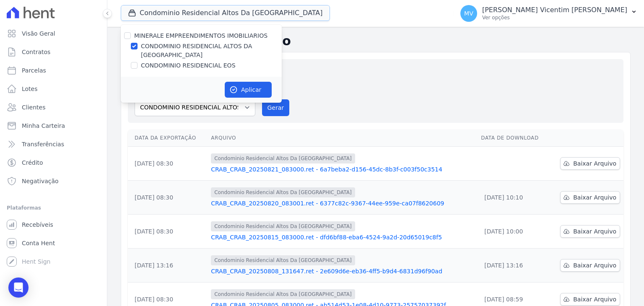  What do you see at coordinates (54, 89) in the screenshot?
I see `a: Lotes` at bounding box center [54, 89].